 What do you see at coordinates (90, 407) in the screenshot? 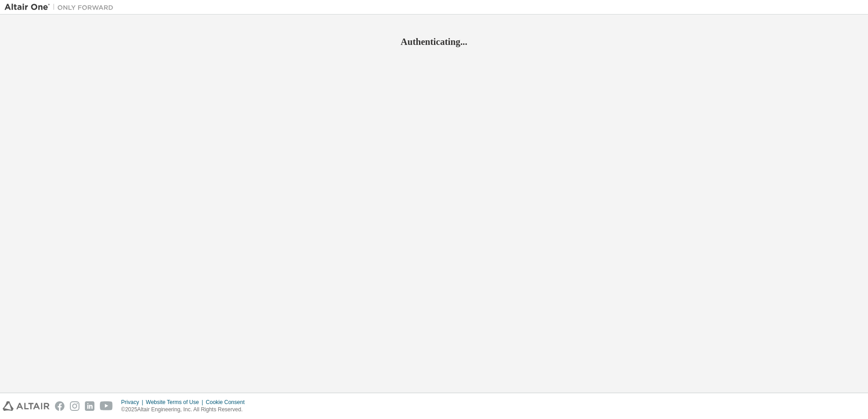
I see `img: linkedin.svg` at bounding box center [90, 407].